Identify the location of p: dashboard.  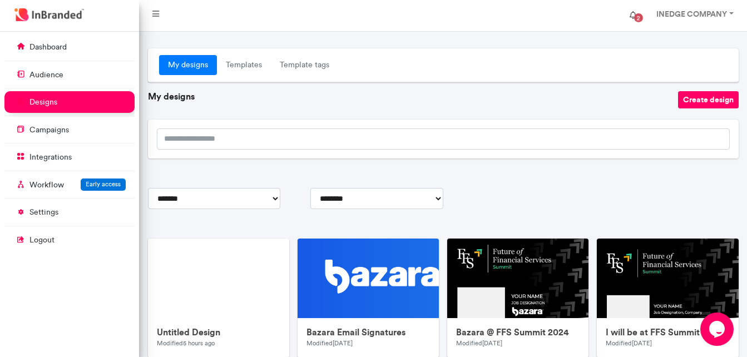
(48, 47).